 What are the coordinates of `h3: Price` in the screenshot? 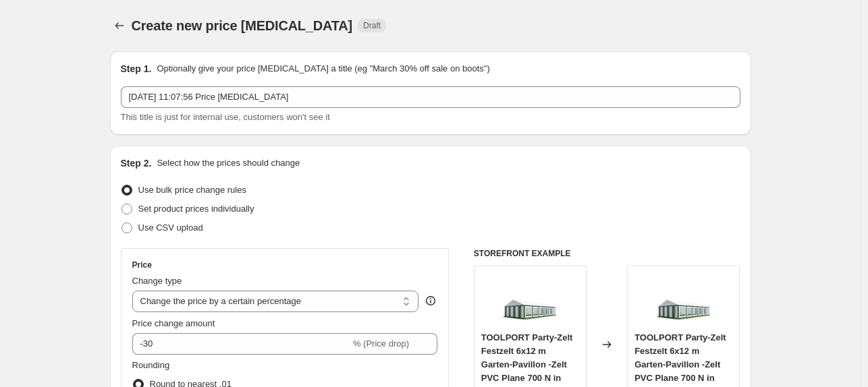 It's located at (142, 265).